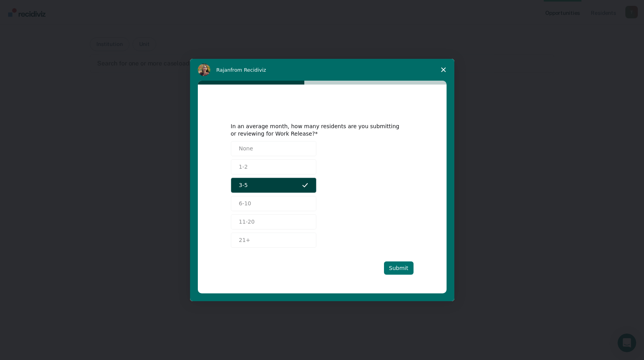 The height and width of the screenshot is (360, 644). I want to click on span: 1-2, so click(243, 167).